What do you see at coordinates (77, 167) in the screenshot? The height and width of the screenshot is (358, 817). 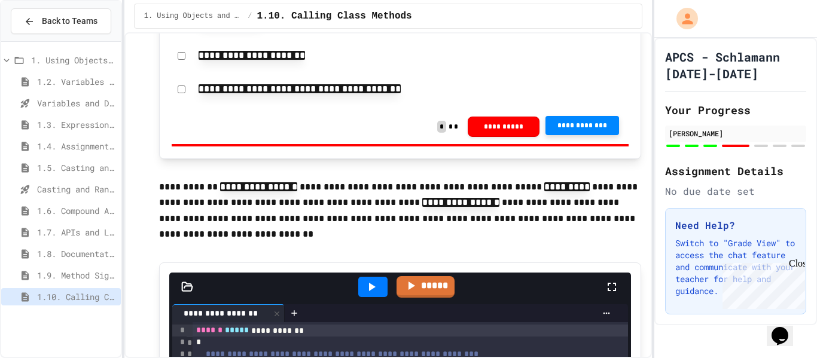 I see `span: 1.5. Casting and Ranges of Values` at bounding box center [77, 167].